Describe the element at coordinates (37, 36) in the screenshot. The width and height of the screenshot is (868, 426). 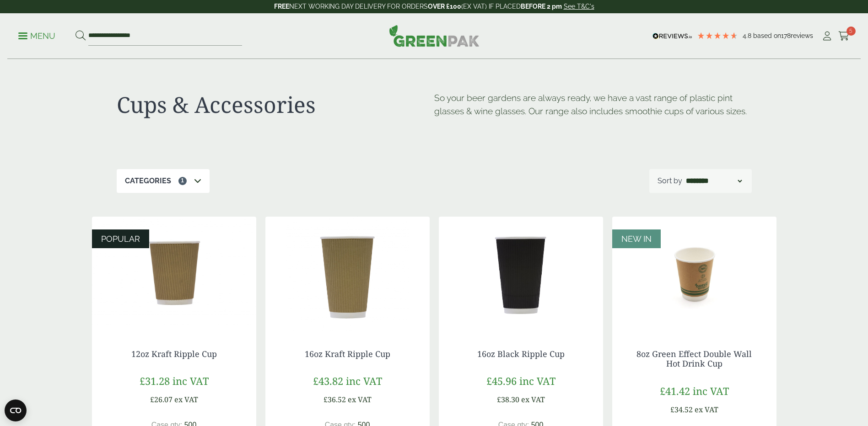
I see `p: Menu` at that location.